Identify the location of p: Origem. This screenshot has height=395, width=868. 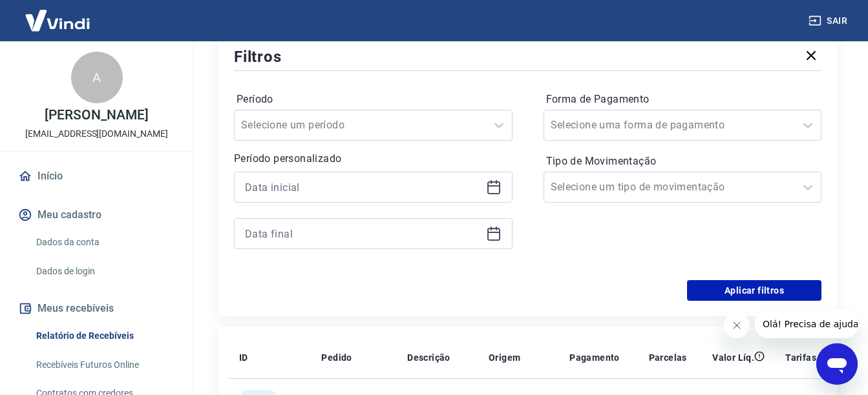
(505, 358).